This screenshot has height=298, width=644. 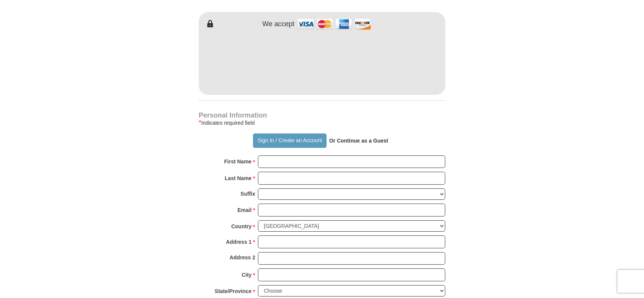 What do you see at coordinates (233, 291) in the screenshot?
I see `strong: State/Province` at bounding box center [233, 291].